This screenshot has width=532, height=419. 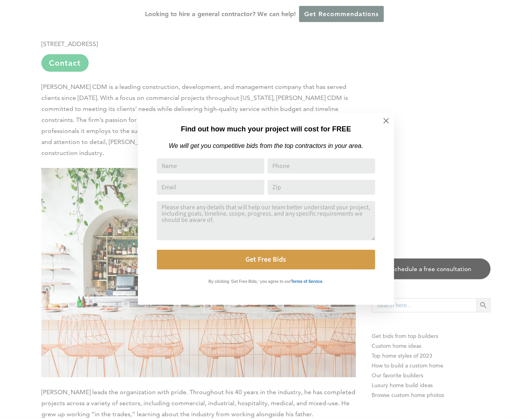 What do you see at coordinates (321, 187) in the screenshot?
I see `input: Zip` at bounding box center [321, 187].